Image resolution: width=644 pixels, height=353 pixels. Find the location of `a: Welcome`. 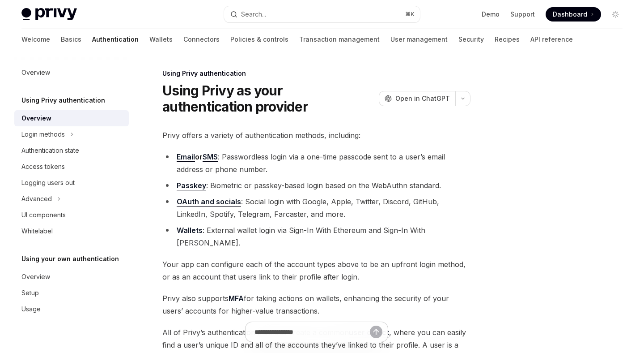

a: Welcome is located at coordinates (36, 39).